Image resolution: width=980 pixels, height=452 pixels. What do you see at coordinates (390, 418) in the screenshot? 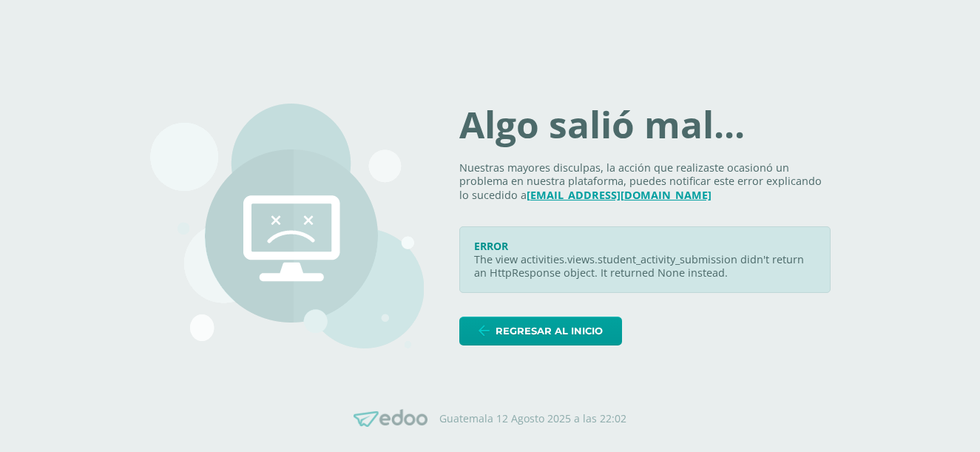
I see `img: Edoo` at bounding box center [390, 418].